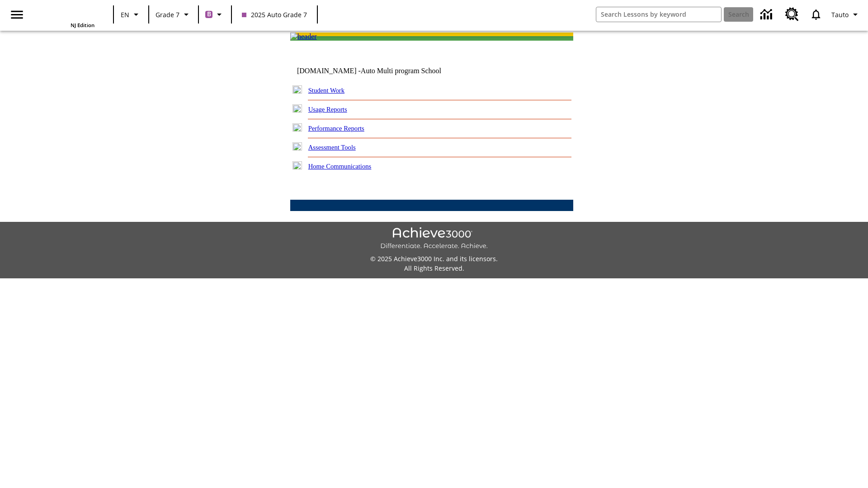 The height and width of the screenshot is (488, 868). What do you see at coordinates (337, 128) in the screenshot?
I see `a: Performance Reports` at bounding box center [337, 128].